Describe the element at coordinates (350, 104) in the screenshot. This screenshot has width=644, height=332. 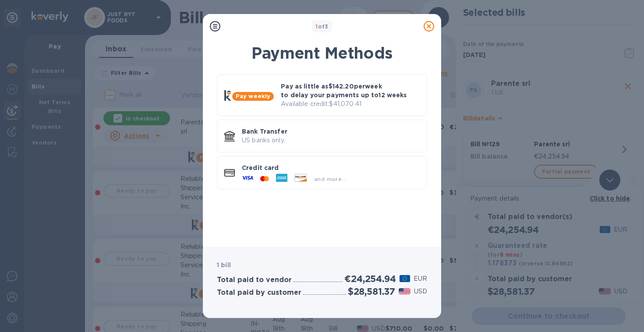
I see `p: Available credit: $41,070.41` at that location.